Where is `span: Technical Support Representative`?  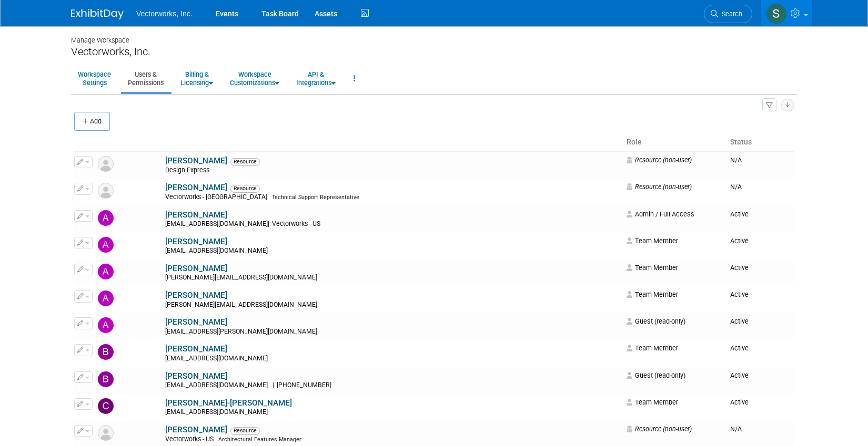 span: Technical Support Representative is located at coordinates (316, 197).